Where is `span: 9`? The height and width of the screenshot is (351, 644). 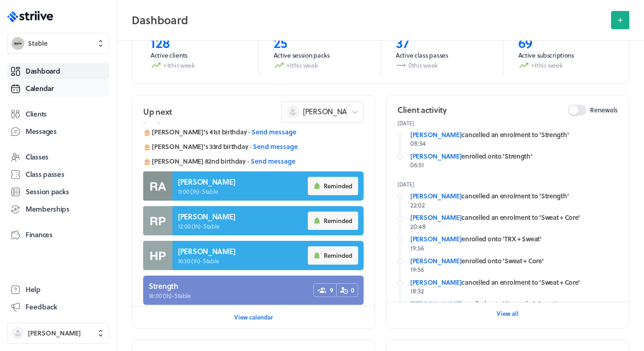
span: 9 is located at coordinates (331, 290).